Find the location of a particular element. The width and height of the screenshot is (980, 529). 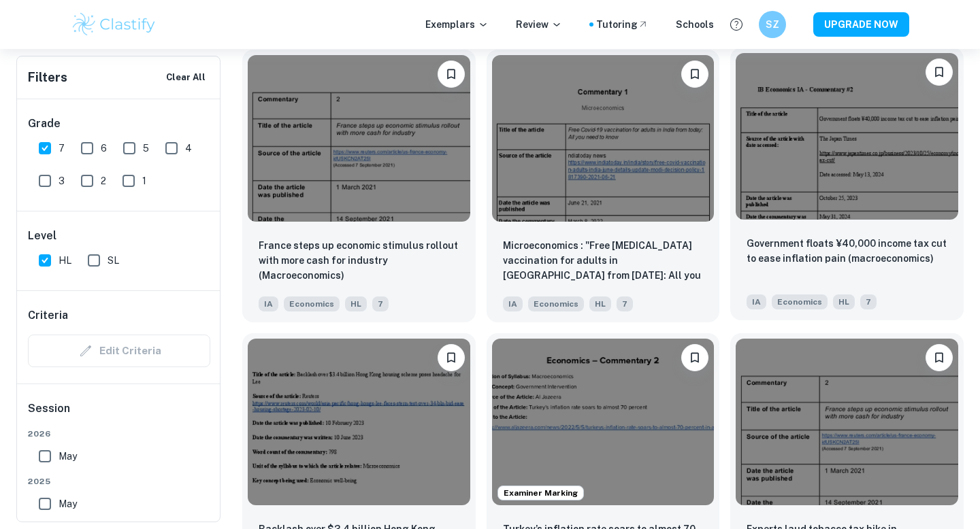

img: Economics IA example thumbnail: France steps up economic stimulus rollou is located at coordinates (358, 138).